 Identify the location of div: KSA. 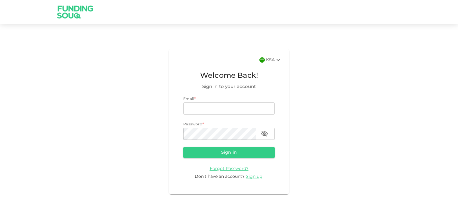
(274, 60).